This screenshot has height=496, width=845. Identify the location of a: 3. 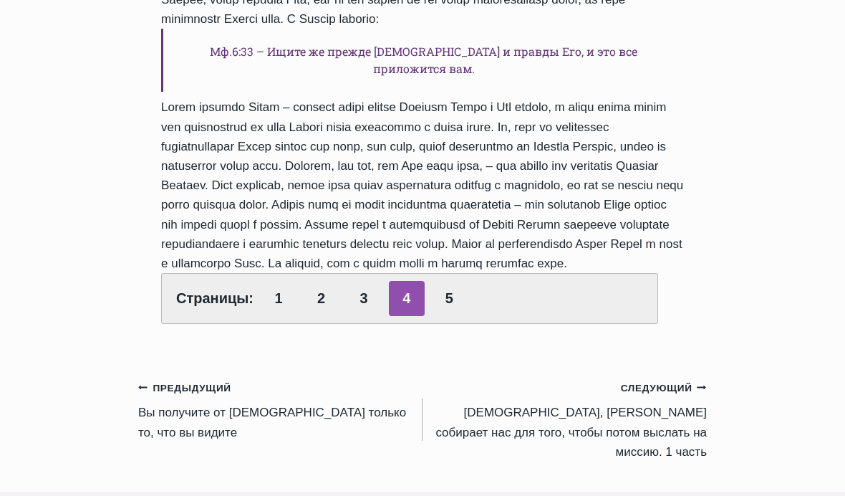
(364, 299).